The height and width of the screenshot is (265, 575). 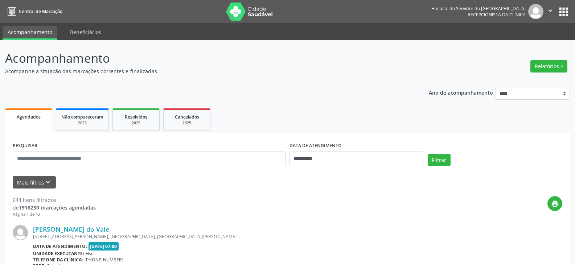 What do you see at coordinates (555, 204) in the screenshot?
I see `i: print` at bounding box center [555, 204].